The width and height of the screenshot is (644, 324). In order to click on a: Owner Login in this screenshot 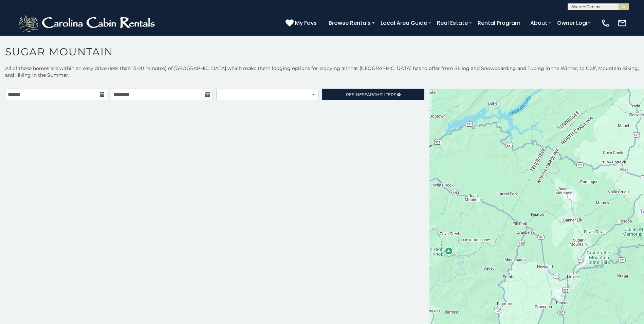, I will do `click(574, 23)`.